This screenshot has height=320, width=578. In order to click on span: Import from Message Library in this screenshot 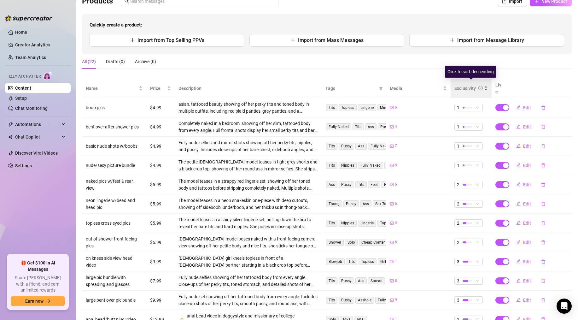, I will do `click(491, 40)`.